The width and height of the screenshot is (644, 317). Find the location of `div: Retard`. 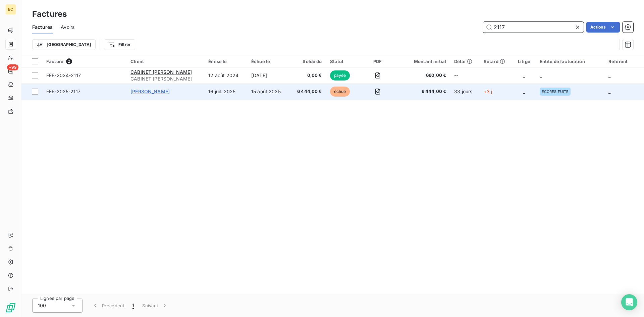

div: Retard is located at coordinates (496, 62).